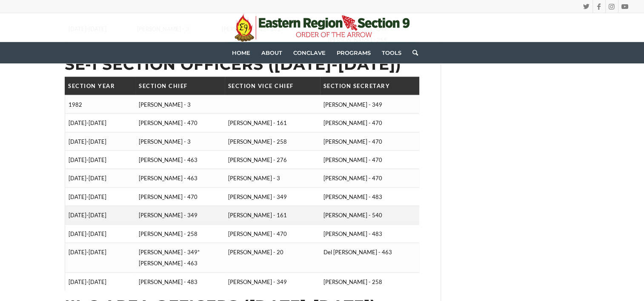 The height and width of the screenshot is (301, 644). I want to click on a: Conclave, so click(310, 53).